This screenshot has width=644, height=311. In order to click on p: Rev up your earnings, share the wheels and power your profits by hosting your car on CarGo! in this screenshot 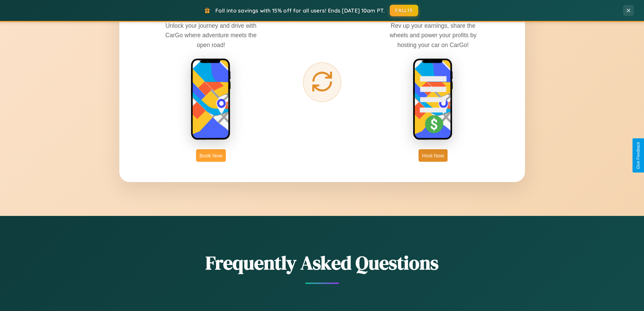, I will do `click(433, 35)`.